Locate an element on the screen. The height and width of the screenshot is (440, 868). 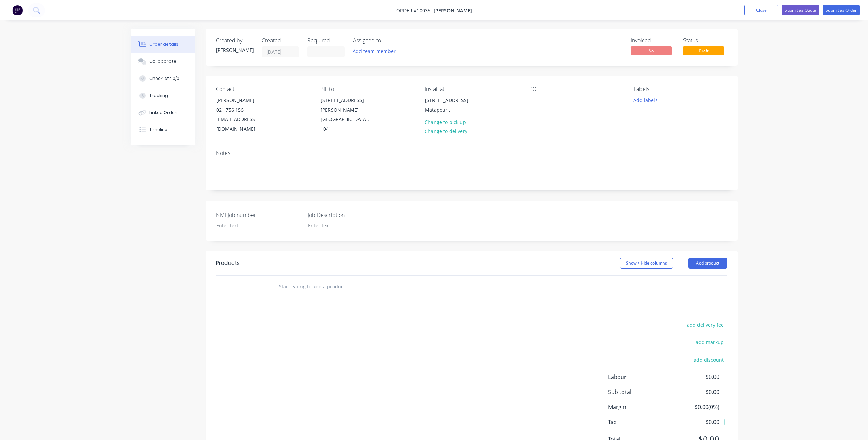
img: Factory is located at coordinates (18, 10).